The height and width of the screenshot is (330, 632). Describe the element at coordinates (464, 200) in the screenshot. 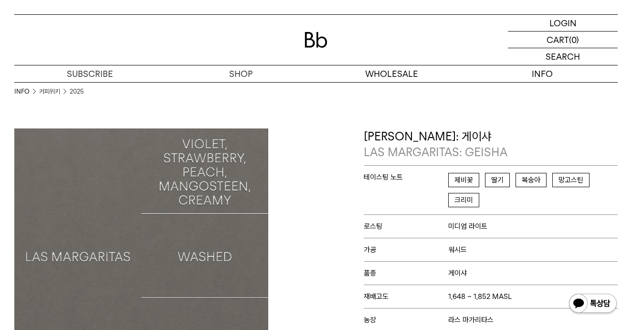

I see `span: 크리미` at that location.